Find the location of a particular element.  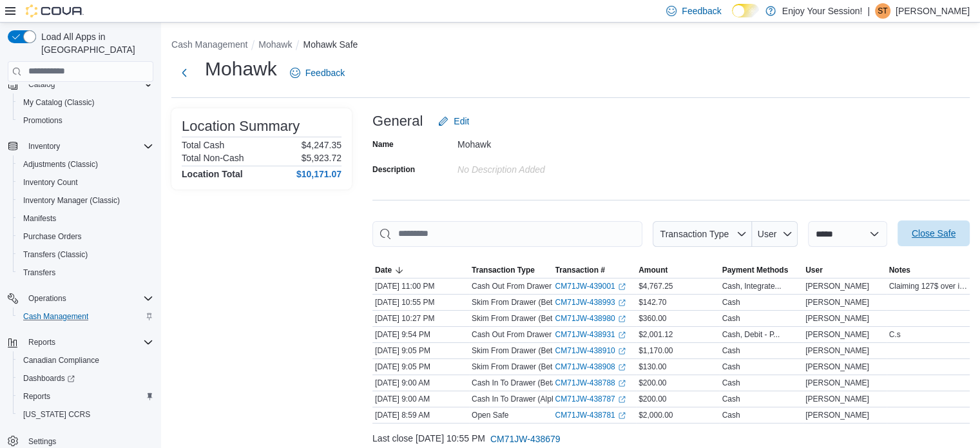

h4: Location Total is located at coordinates (212, 174).